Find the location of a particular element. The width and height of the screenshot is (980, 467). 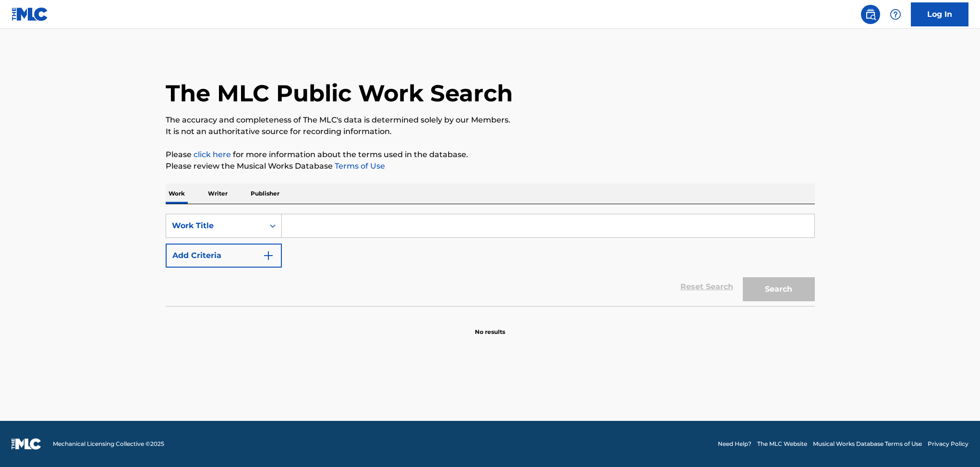

a: Public Search is located at coordinates (871, 14).